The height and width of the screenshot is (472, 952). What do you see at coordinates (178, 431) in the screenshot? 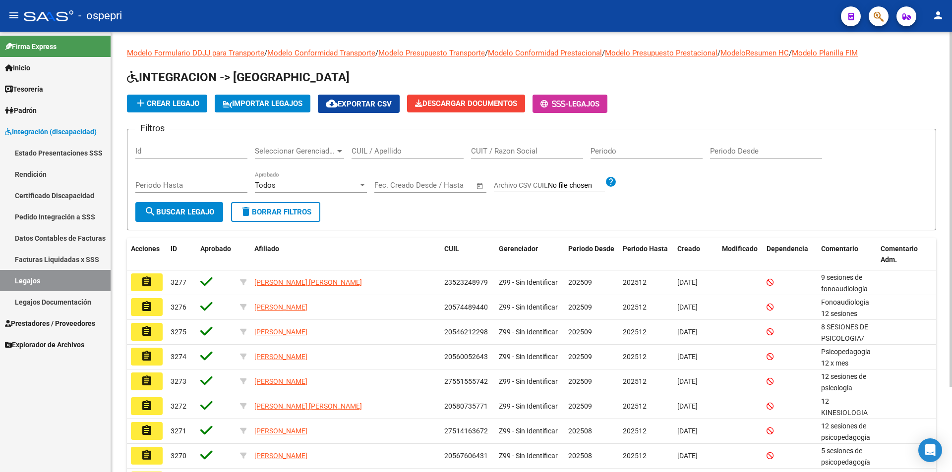
I see `span: 3271` at bounding box center [178, 431].